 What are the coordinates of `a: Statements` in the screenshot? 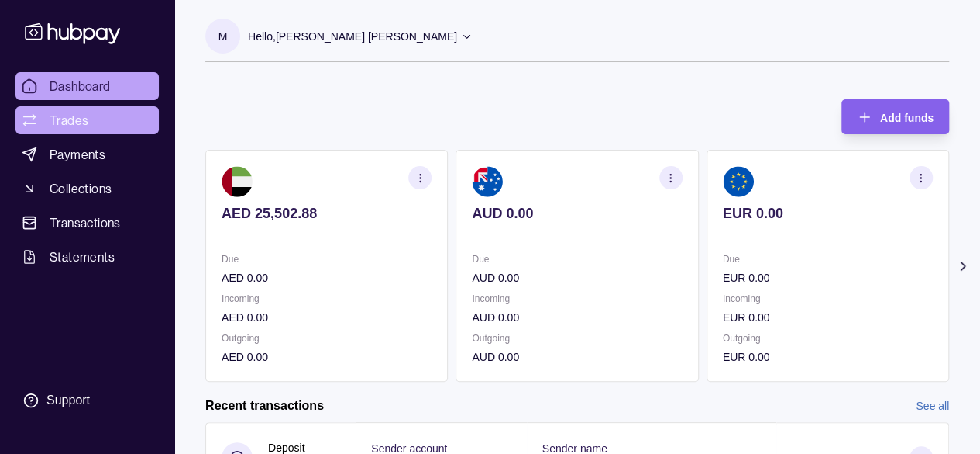 It's located at (87, 257).